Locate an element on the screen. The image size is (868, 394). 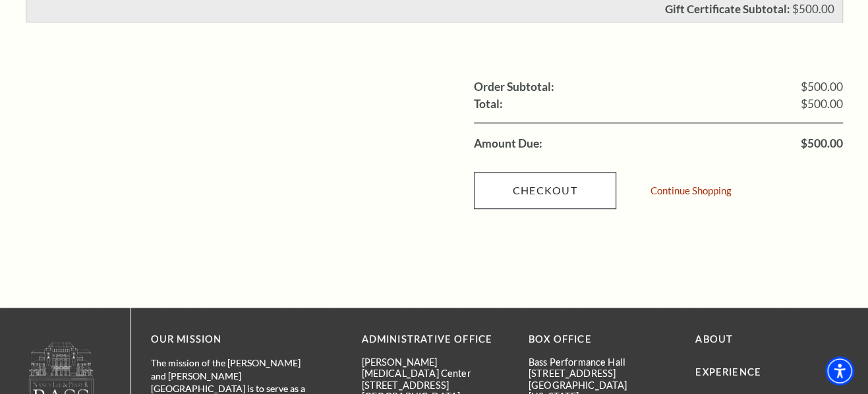
p: BOX OFFICE is located at coordinates (602, 339).